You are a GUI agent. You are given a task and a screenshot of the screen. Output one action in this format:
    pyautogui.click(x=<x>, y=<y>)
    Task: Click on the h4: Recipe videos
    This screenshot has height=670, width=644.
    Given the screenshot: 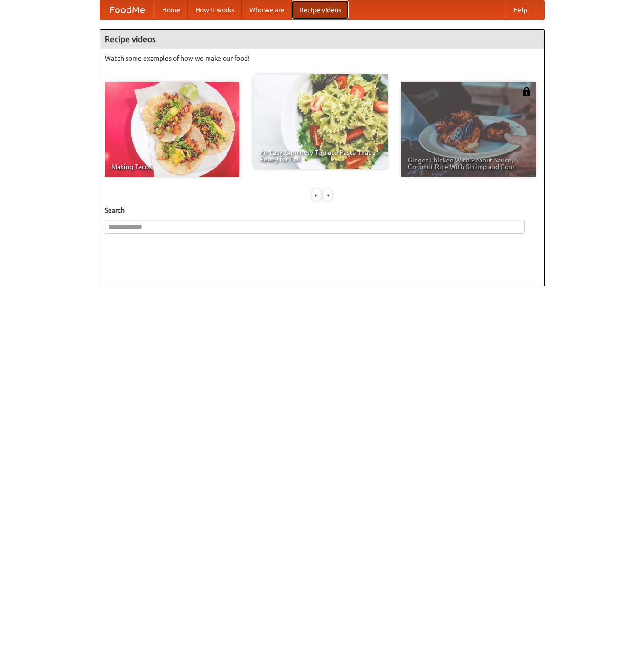 What is the action you would take?
    pyautogui.click(x=322, y=39)
    